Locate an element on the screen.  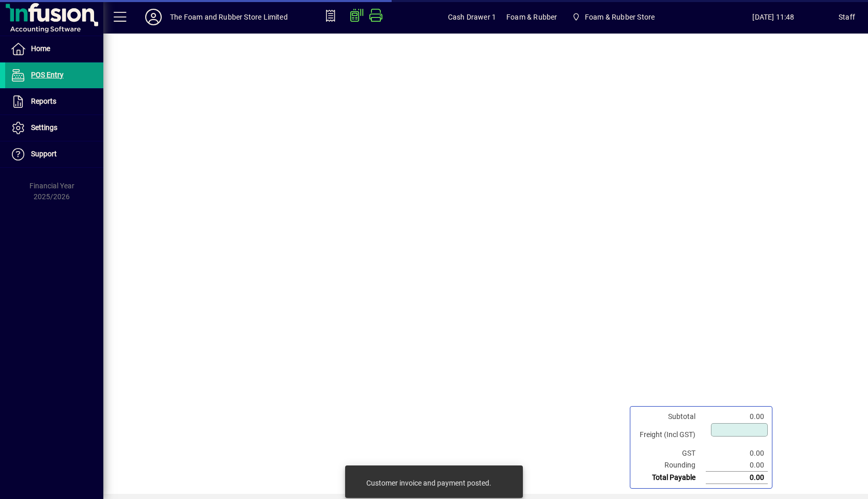
span: Cash Drawer 1 is located at coordinates (472, 17).